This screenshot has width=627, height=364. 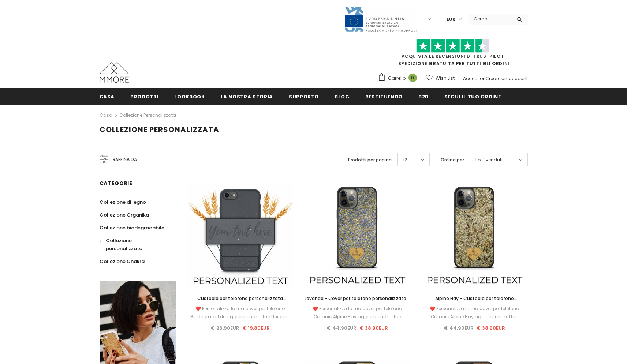 I want to click on img: Casi MMORE, so click(x=114, y=73).